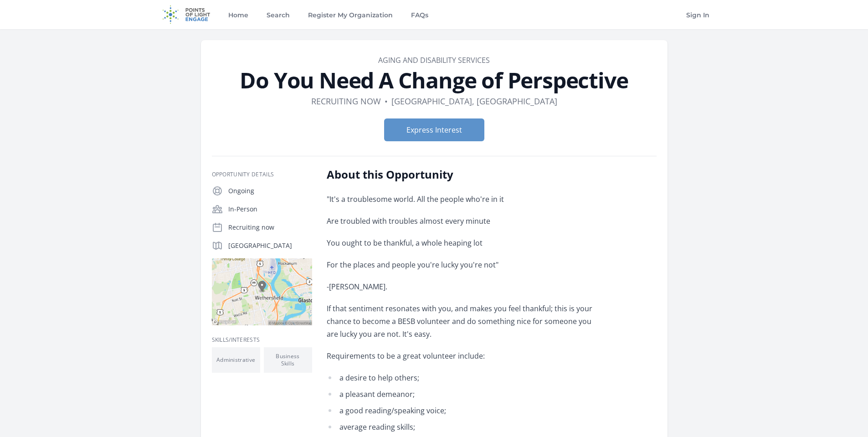 This screenshot has height=437, width=868. What do you see at coordinates (288, 360) in the screenshot?
I see `li: Business Skills` at bounding box center [288, 360].